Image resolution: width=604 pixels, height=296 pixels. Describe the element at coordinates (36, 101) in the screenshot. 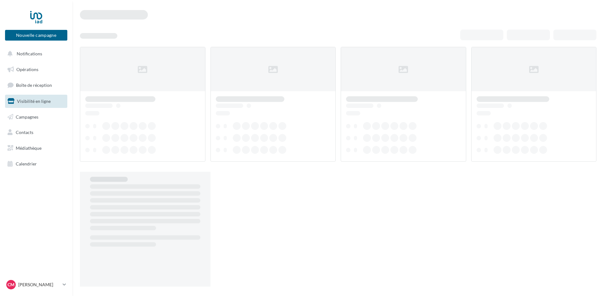

I see `a: Visibilité en ligne` at that location.